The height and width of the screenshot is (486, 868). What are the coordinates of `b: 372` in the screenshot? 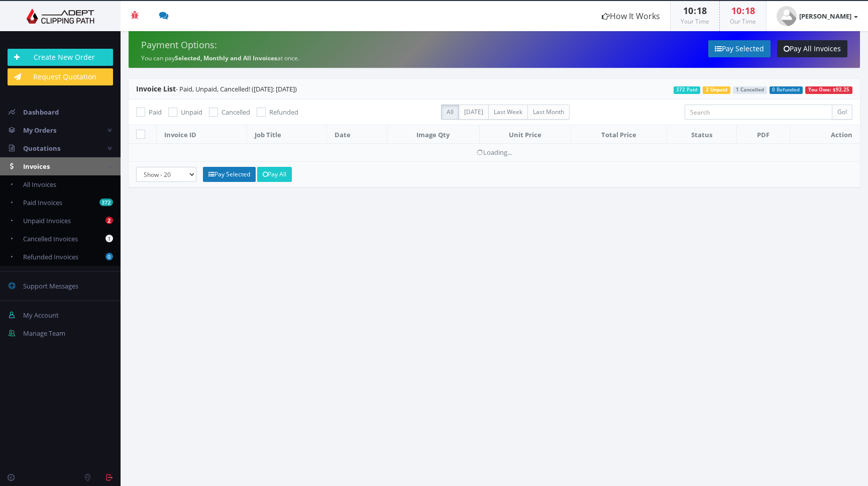 It's located at (106, 202).